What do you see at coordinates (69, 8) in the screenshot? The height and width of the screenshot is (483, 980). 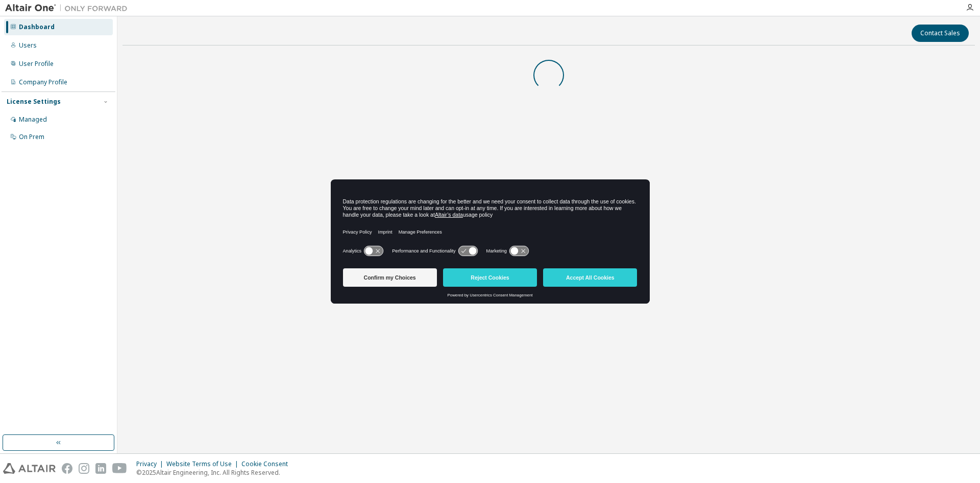 I see `img: Altair One` at bounding box center [69, 8].